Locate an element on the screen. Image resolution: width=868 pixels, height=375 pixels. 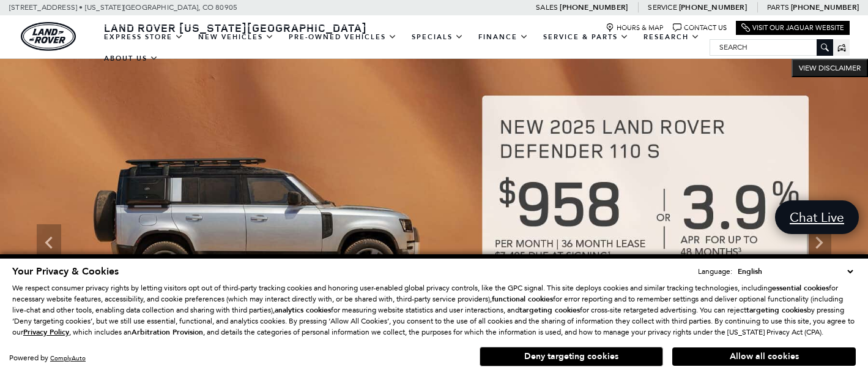
a: Pre-Owned Vehicles is located at coordinates (342, 37).